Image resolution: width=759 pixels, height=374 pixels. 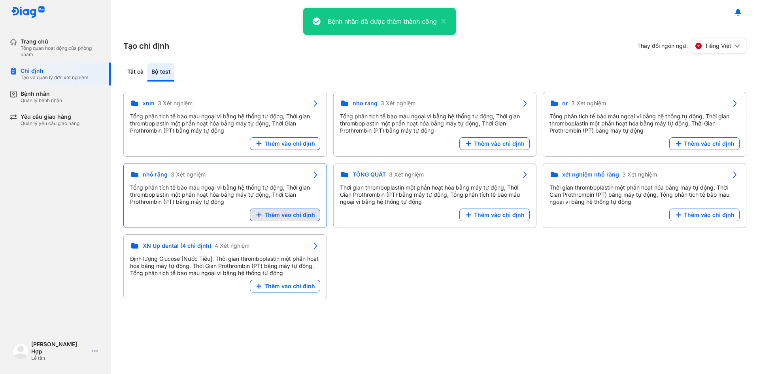 What do you see at coordinates (61, 51) in the screenshot?
I see `div: Tổng quan hoạt động của phòng khám` at bounding box center [61, 51].